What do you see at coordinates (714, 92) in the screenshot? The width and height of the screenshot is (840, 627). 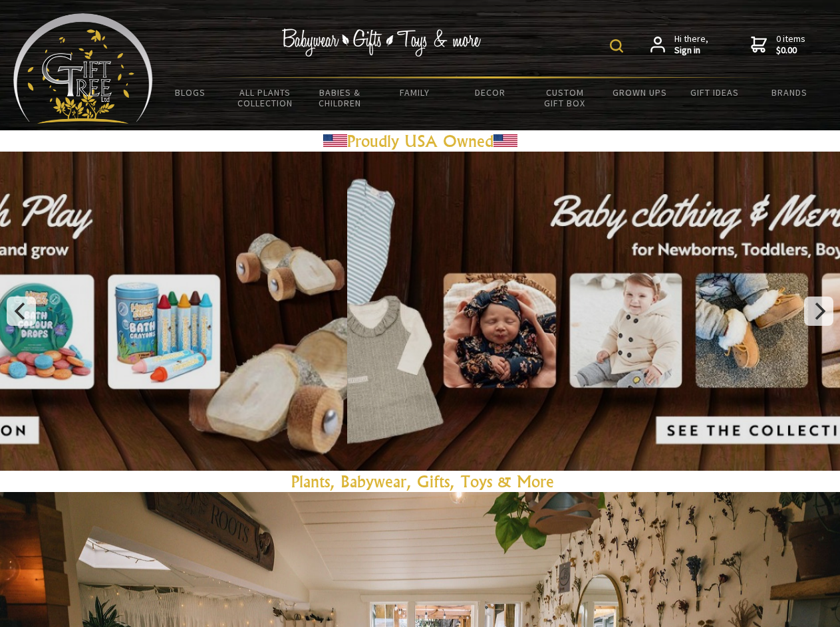 I see `a: Gift Ideas` at bounding box center [714, 92].